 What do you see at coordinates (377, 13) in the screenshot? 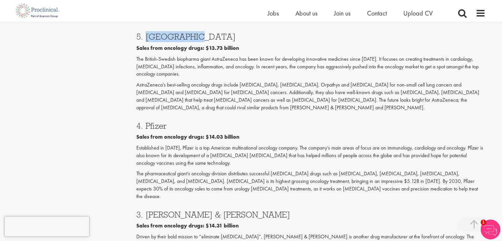
I see `span: Contact` at bounding box center [377, 13].